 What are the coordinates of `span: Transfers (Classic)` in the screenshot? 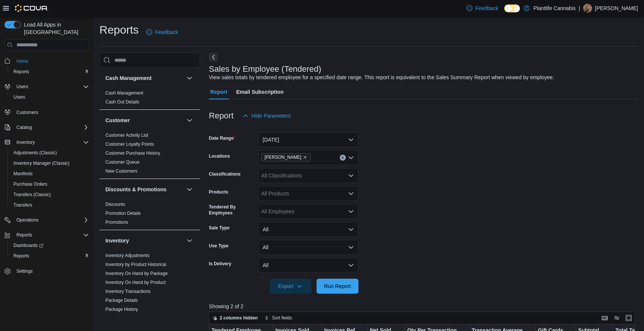 It's located at (32, 195).